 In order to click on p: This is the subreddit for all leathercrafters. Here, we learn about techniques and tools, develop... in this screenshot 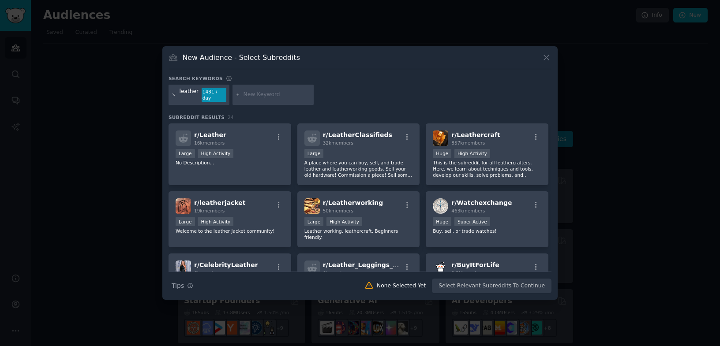, I will do `click(487, 169)`.